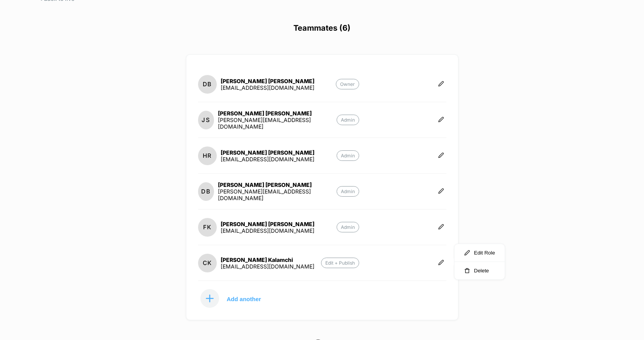 Image resolution: width=644 pixels, height=340 pixels. What do you see at coordinates (479, 253) in the screenshot?
I see `button: Edit Role` at bounding box center [479, 253].